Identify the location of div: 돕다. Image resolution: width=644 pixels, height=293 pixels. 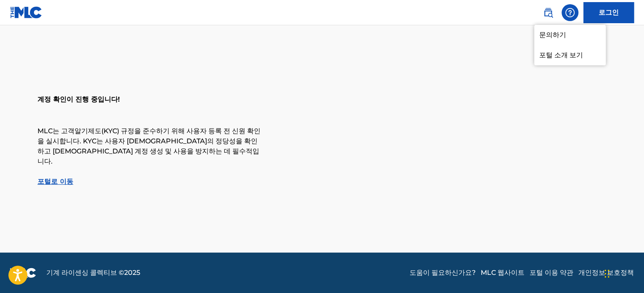
(570, 13).